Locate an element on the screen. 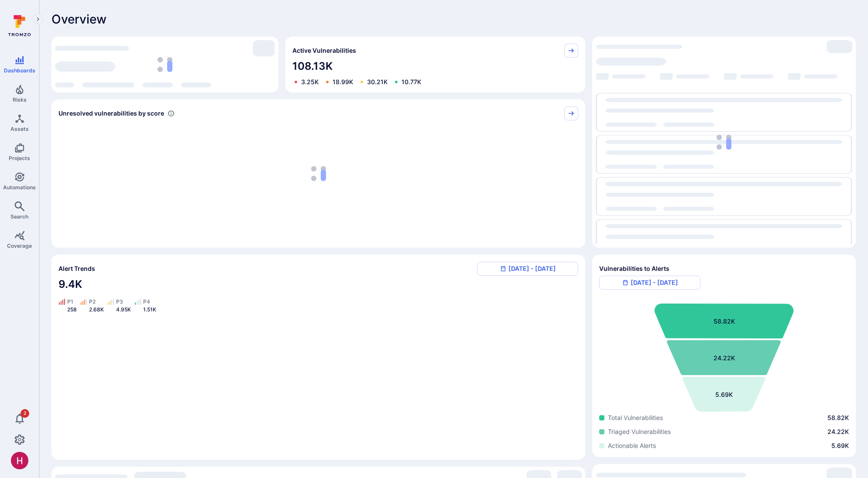  span: 24.22K is located at coordinates (838, 432).